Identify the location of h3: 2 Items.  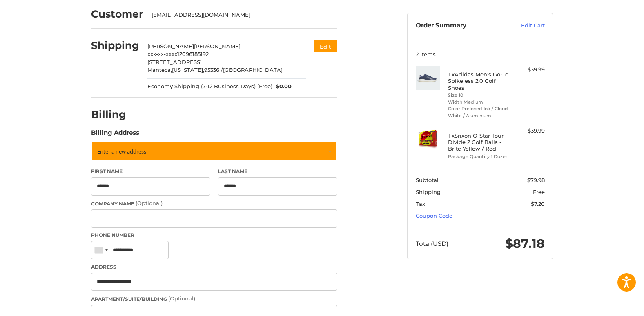
(480, 54).